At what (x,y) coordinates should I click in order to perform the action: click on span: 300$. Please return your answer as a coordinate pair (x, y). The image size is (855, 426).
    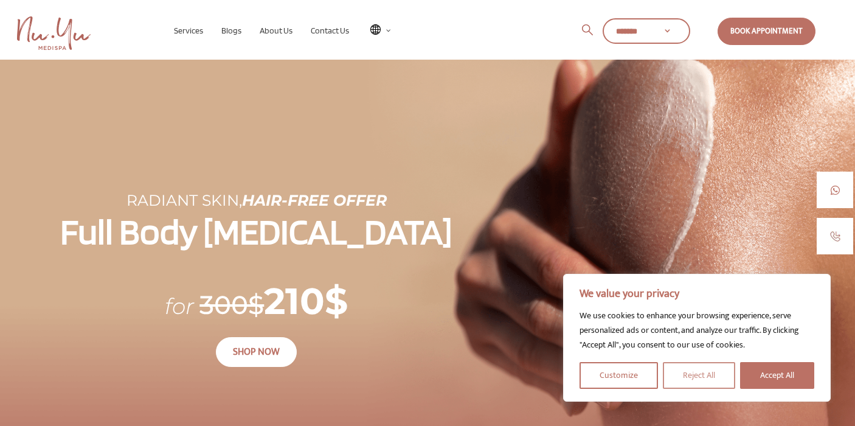
    Looking at the image, I should click on (232, 305).